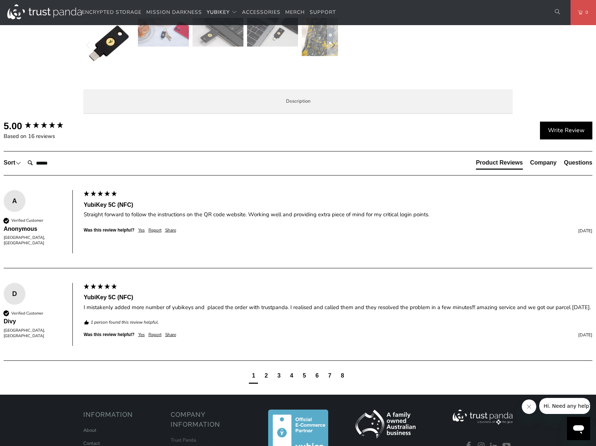  I want to click on div: 5.00 star rating, so click(44, 125).